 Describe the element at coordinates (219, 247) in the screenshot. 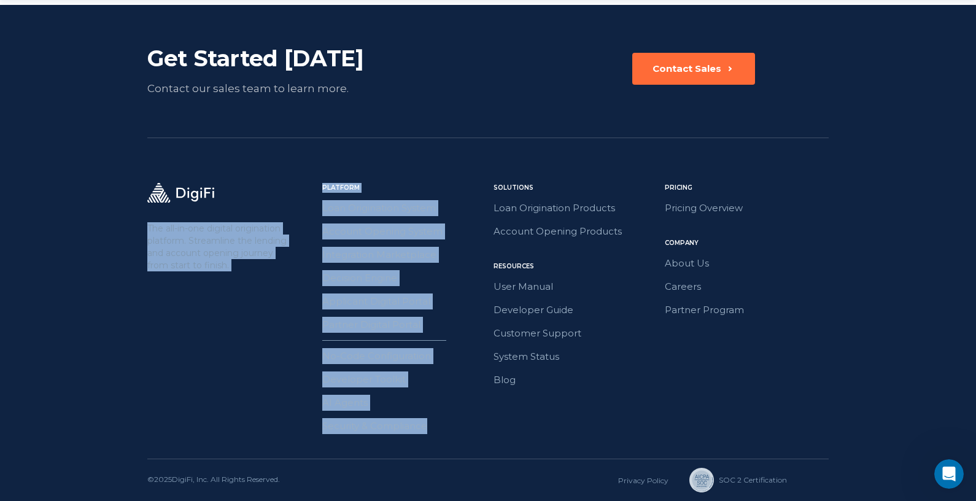

I see `p: The all-in-one digital origination platform. Streamline the lending and account opening journey f...` at that location.